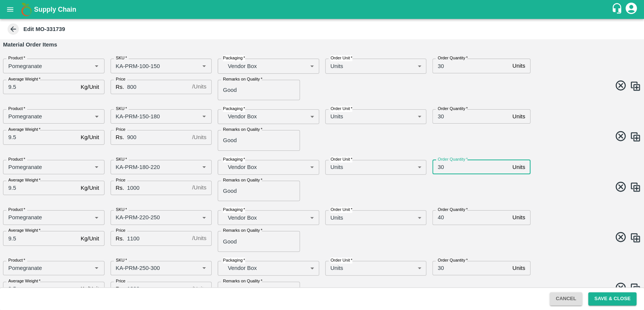 This screenshot has width=644, height=310. What do you see at coordinates (631, 9) in the screenshot?
I see `div: account of current user` at bounding box center [631, 9].